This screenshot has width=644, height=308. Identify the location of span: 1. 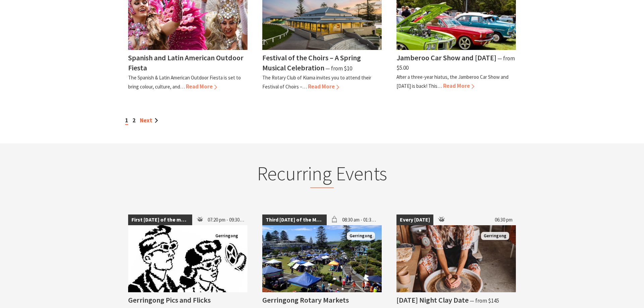
(127, 121).